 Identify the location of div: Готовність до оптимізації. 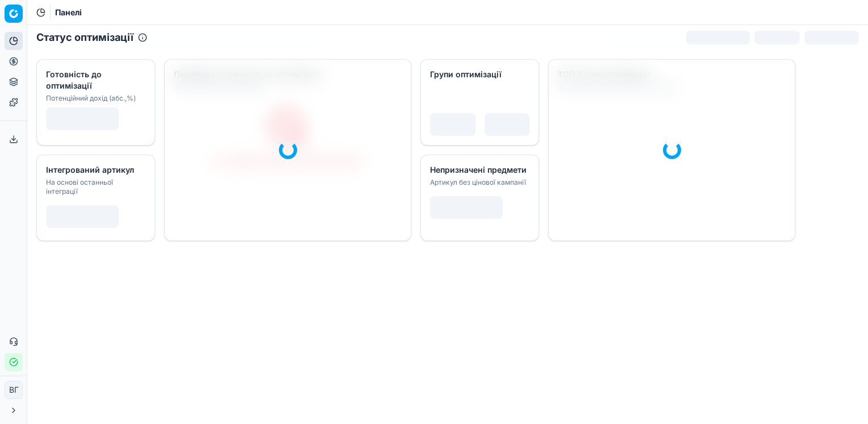
(94, 80).